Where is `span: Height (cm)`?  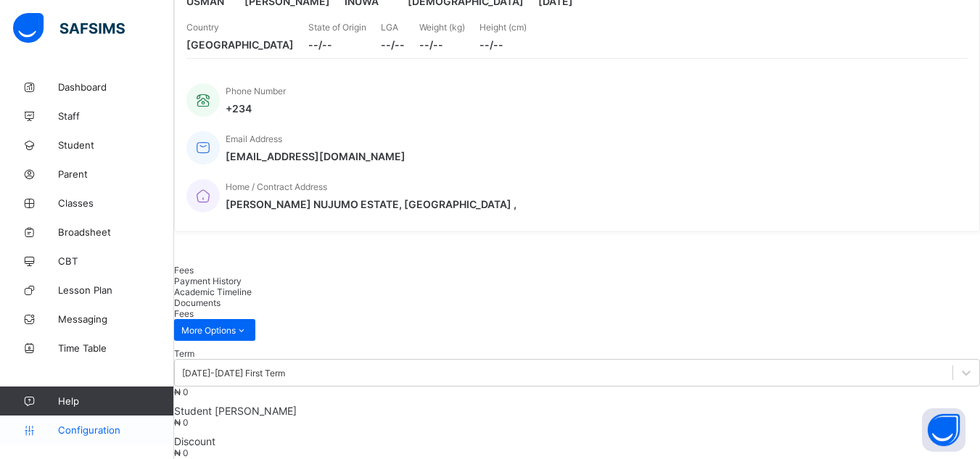 span: Height (cm) is located at coordinates (503, 27).